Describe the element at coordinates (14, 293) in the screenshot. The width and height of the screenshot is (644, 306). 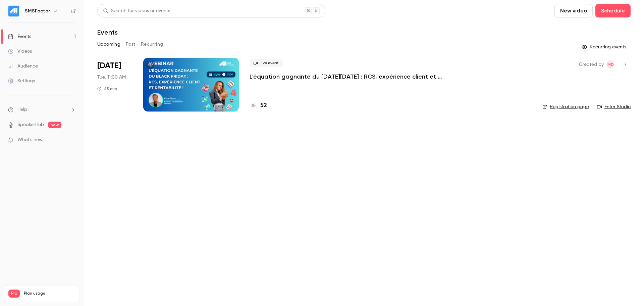
I see `span: Pro` at that location.